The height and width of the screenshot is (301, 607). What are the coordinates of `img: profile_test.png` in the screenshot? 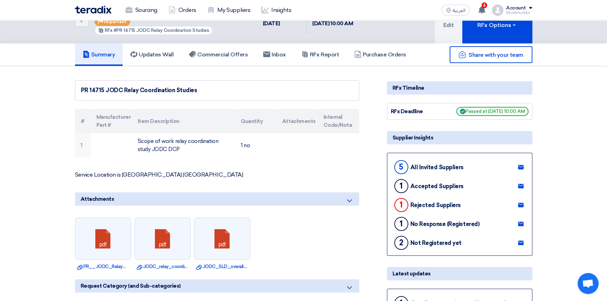 It's located at (497, 10).